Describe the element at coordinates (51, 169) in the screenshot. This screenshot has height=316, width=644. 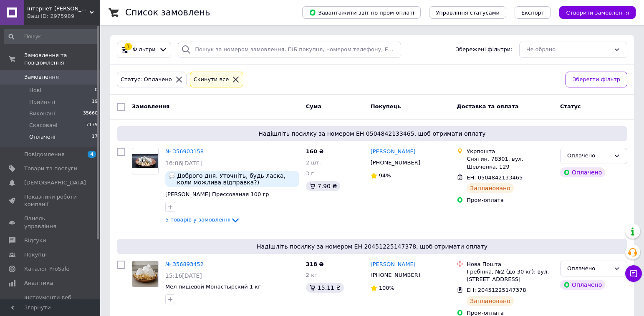
I see `span: Товари та послуги` at that location.